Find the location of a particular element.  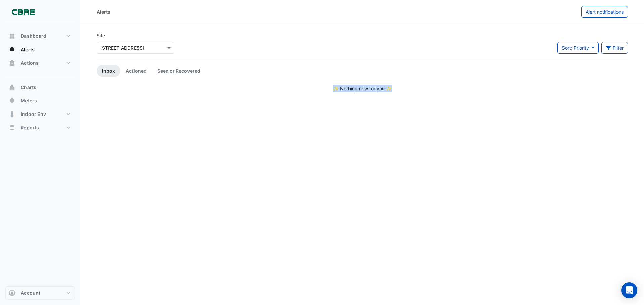

app-icon: Meters is located at coordinates (12, 101).